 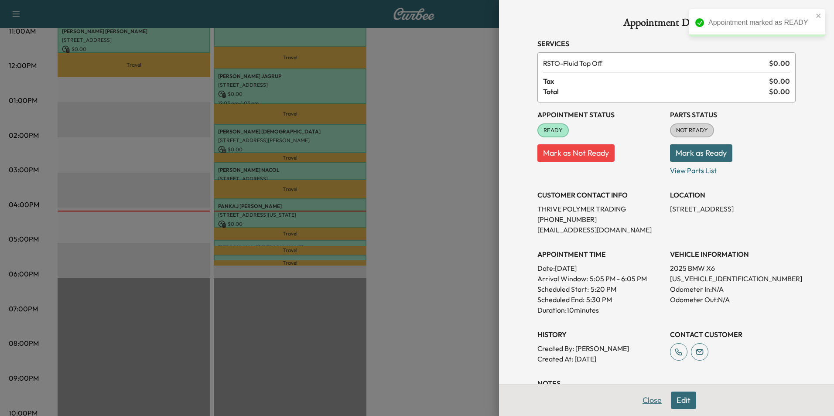 What do you see at coordinates (666, 44) in the screenshot?
I see `h3: Services` at bounding box center [666, 44].